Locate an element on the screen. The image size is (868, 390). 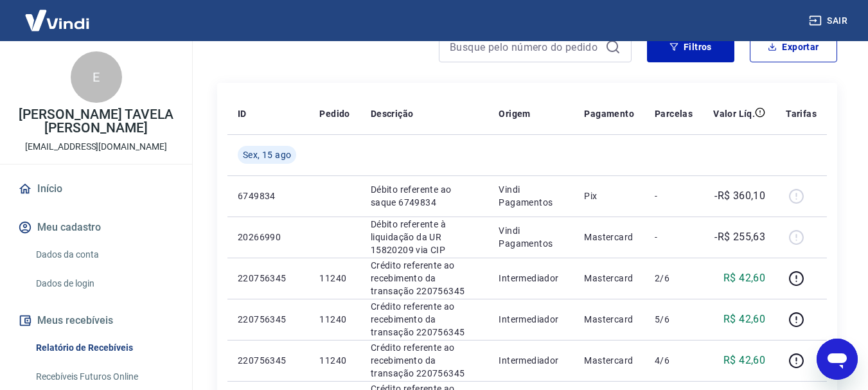
p: Débito referente ao saque 6749834 is located at coordinates (425, 196).